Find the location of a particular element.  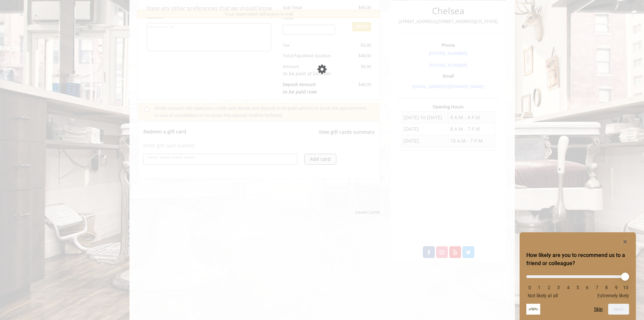

li: 7 is located at coordinates (598, 288).